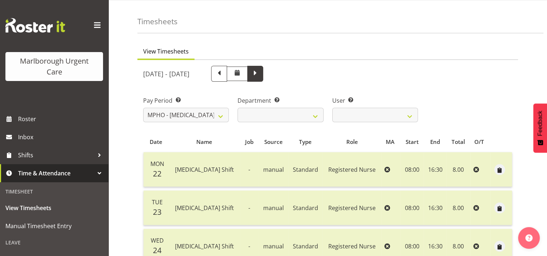 This screenshot has width=547, height=256. Describe the element at coordinates (157, 173) in the screenshot. I see `span: 22` at that location.